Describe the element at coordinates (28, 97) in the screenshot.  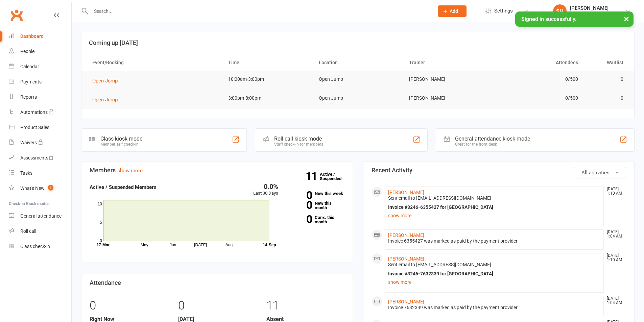
I see `div: Reports` at that location.